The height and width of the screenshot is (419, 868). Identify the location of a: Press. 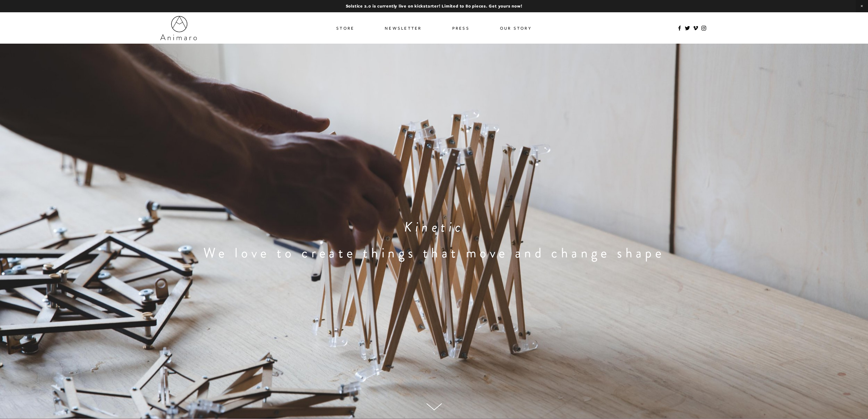
(461, 28).